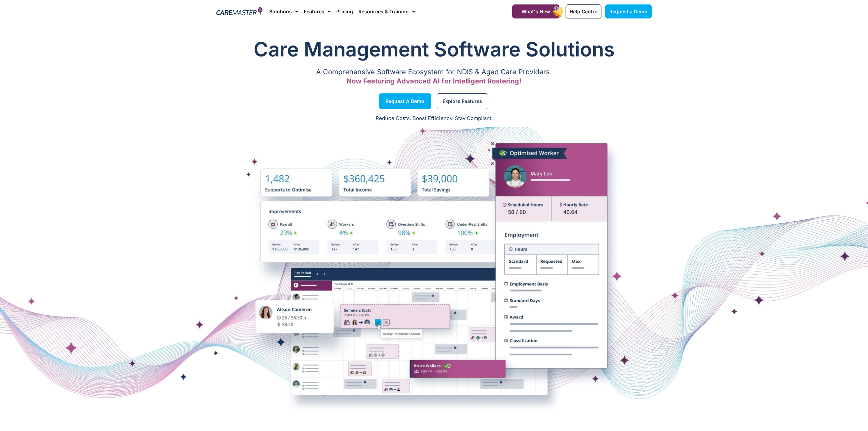  Describe the element at coordinates (584, 11) in the screenshot. I see `a: Help Centre` at that location.